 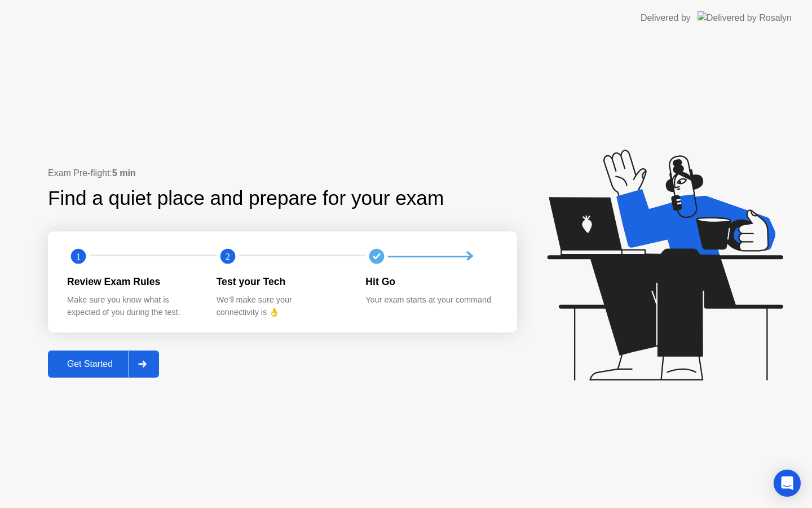 I want to click on button: Get Started, so click(x=103, y=364).